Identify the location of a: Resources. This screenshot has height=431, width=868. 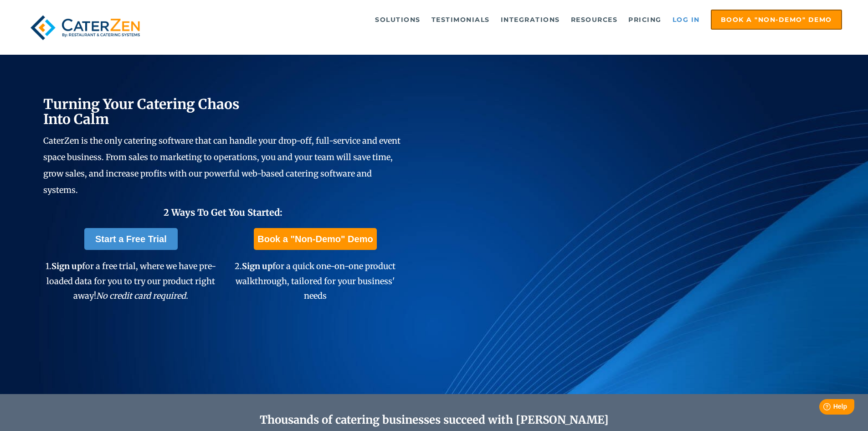
(594, 19).